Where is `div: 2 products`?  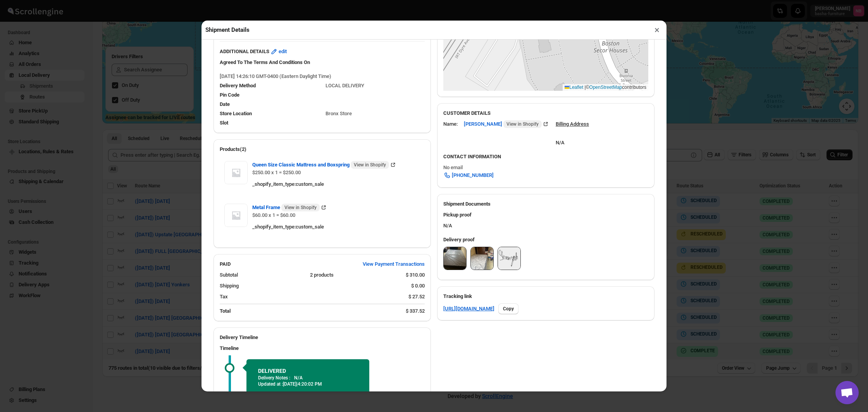 div: 2 products is located at coordinates (355, 275).